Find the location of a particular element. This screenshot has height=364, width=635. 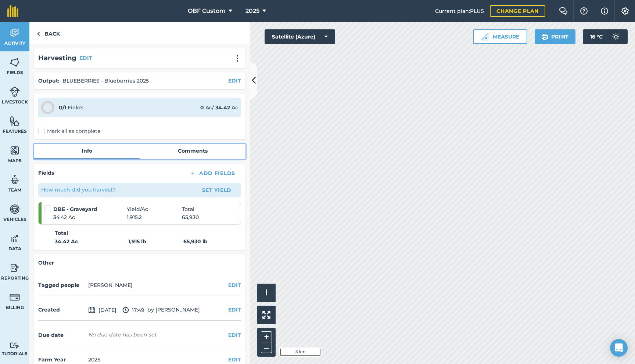

a: Info is located at coordinates (86, 151).